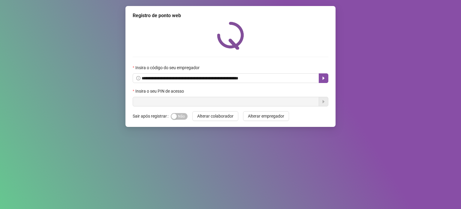  Describe the element at coordinates (168, 68) in the screenshot. I see `label: Insira o código do seu empregador` at that location.